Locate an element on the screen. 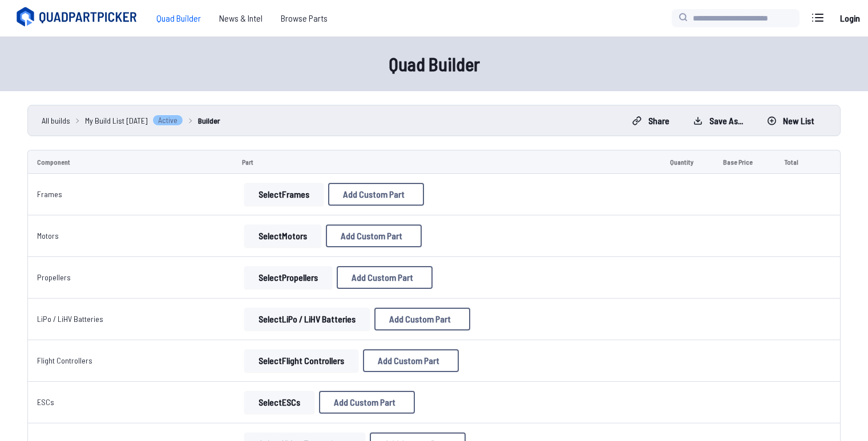 The width and height of the screenshot is (868, 441). a: Propellers is located at coordinates (54, 277).